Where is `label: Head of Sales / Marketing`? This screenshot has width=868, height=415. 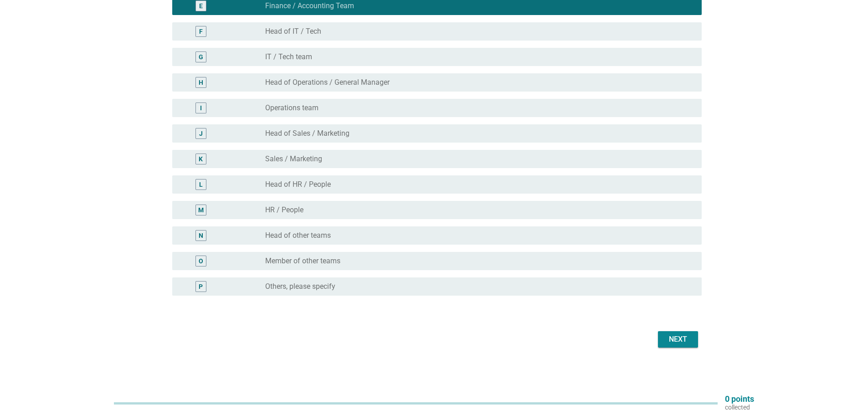
label: Head of Sales / Marketing is located at coordinates (308, 134).